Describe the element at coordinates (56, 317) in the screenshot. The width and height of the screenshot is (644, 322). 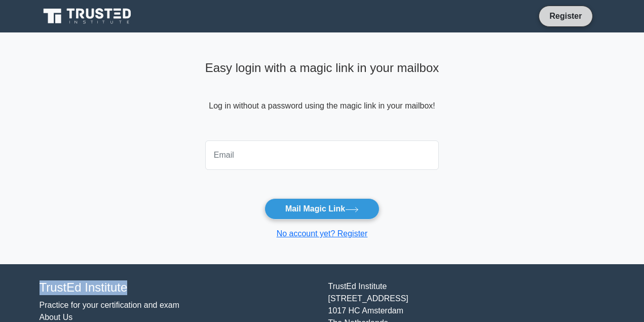
I see `a: About Us` at that location.